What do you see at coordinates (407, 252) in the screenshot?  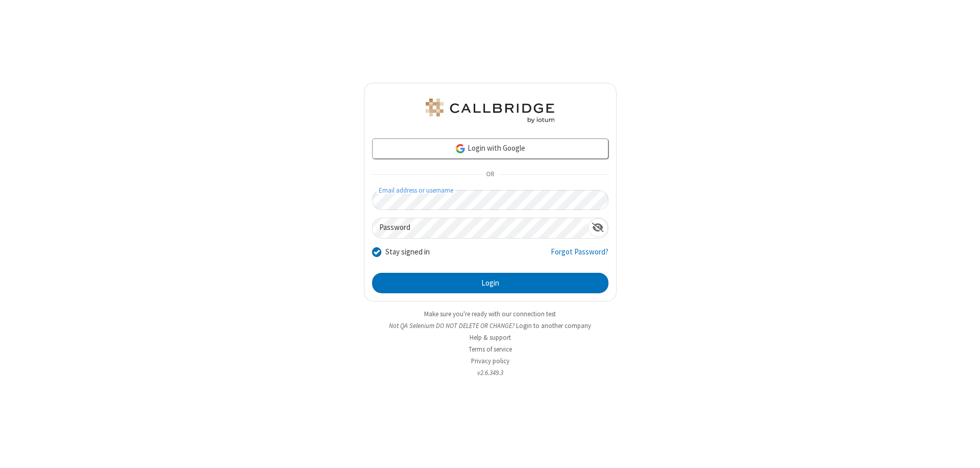 I see `label: Stay signed in` at bounding box center [407, 252].